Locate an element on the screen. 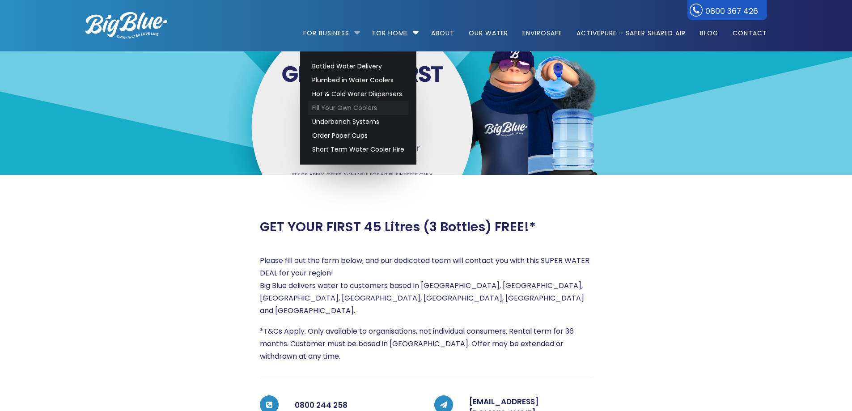  a: Bottled Water Delivery is located at coordinates (358, 66).